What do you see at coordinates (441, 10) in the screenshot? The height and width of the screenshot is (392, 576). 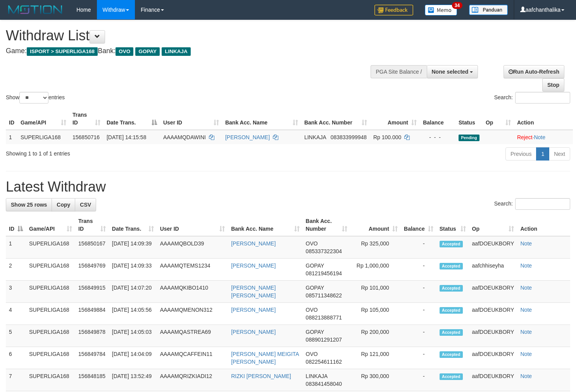 I see `img: Button%20Memo.svg` at bounding box center [441, 10].